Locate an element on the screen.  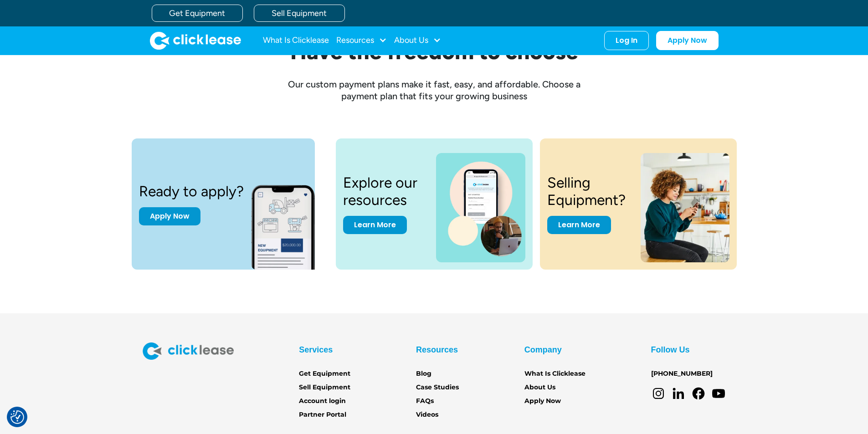
img: a woman sitting on a stool looking at her cell phone is located at coordinates (685, 207).